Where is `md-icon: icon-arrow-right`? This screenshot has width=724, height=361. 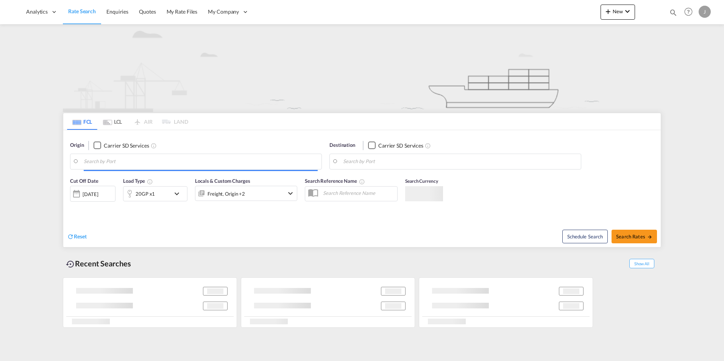
md-icon: icon-arrow-right is located at coordinates (650, 237).